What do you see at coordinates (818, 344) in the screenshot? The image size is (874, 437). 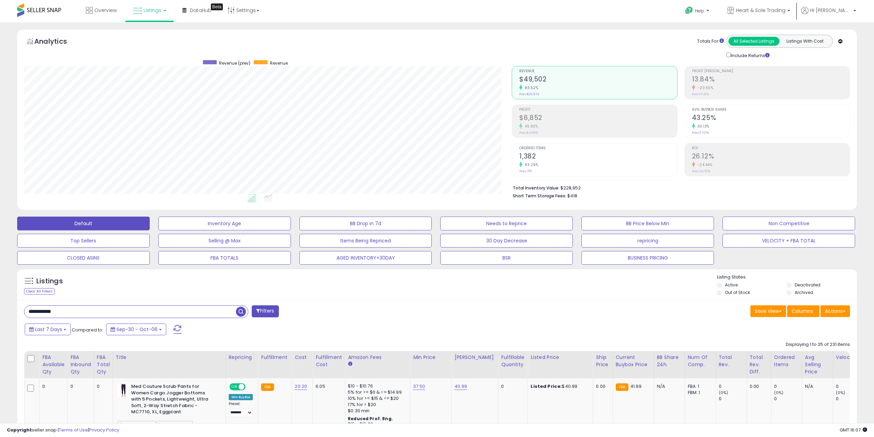 I see `div: Displaying 1 to 25 of 231 items` at bounding box center [818, 344].